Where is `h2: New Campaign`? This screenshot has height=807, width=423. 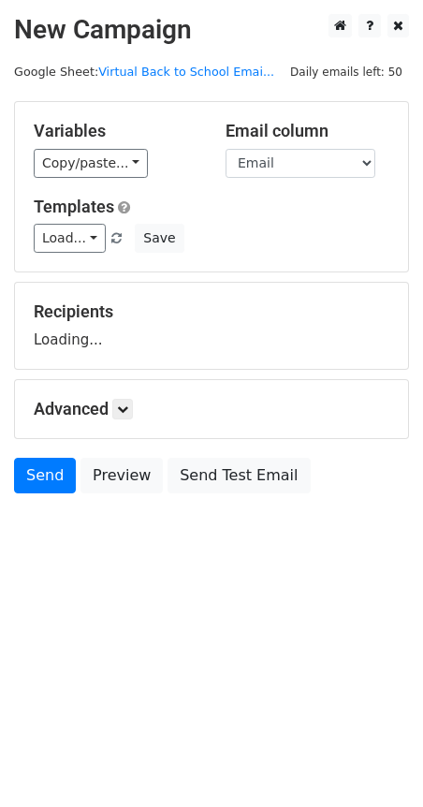
h2: New Campaign is located at coordinates (212, 30).